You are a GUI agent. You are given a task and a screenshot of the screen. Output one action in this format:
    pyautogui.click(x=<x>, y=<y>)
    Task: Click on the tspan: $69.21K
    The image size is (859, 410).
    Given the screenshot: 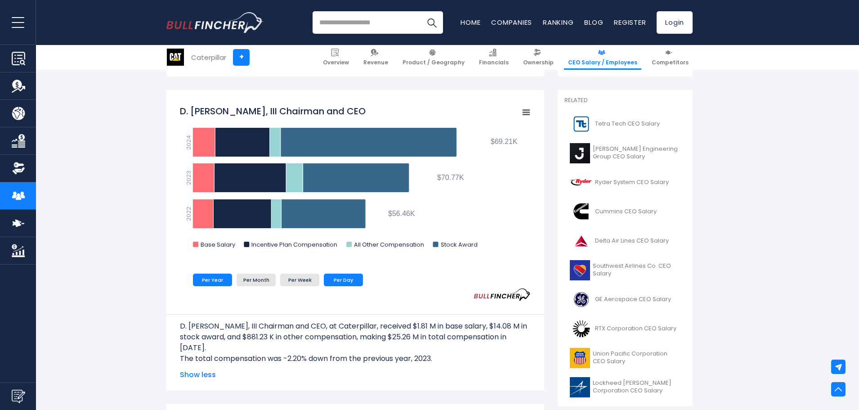 What is the action you would take?
    pyautogui.click(x=504, y=141)
    